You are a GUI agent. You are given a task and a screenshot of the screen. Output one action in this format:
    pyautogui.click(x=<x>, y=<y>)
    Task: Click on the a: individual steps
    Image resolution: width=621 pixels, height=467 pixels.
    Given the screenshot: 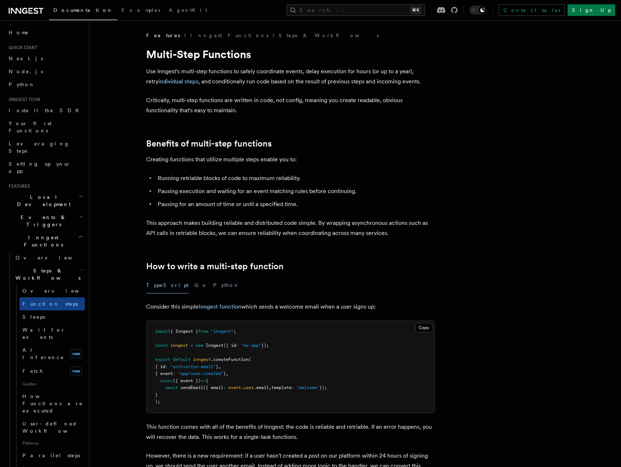 What is the action you would take?
    pyautogui.click(x=178, y=81)
    